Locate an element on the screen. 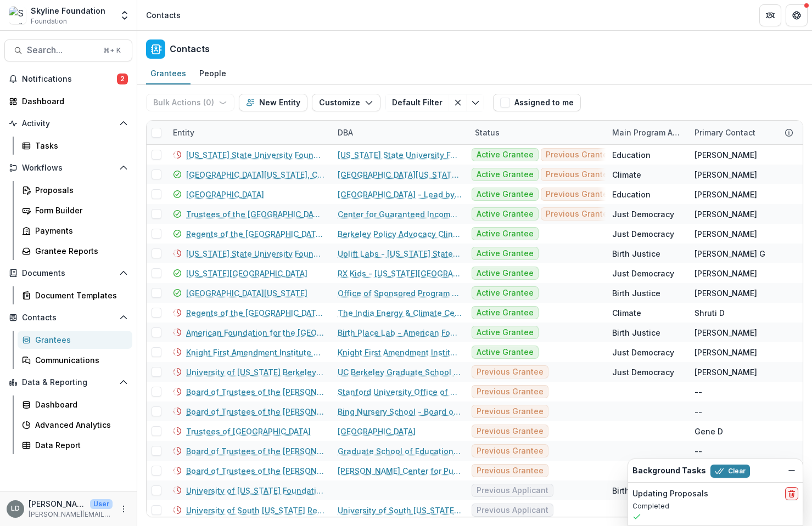 This screenshot has width=812, height=526. div: Document Templates is located at coordinates (79, 295).